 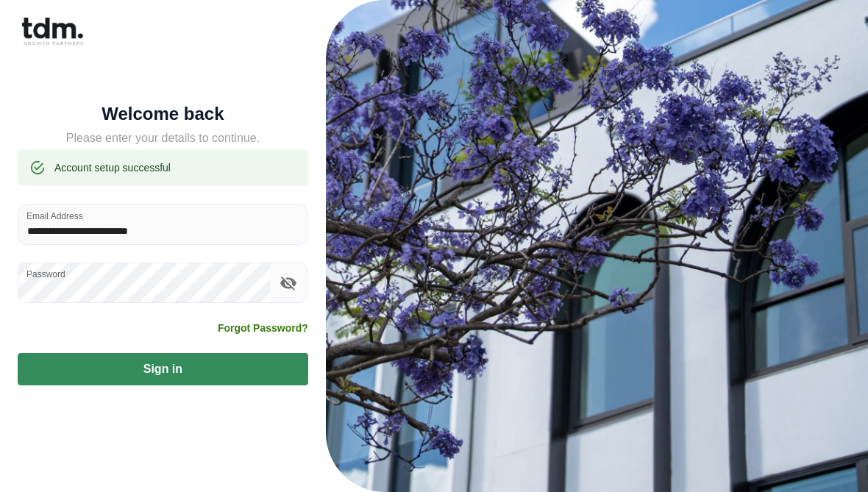 I want to click on div: Account setup successful, so click(x=113, y=168).